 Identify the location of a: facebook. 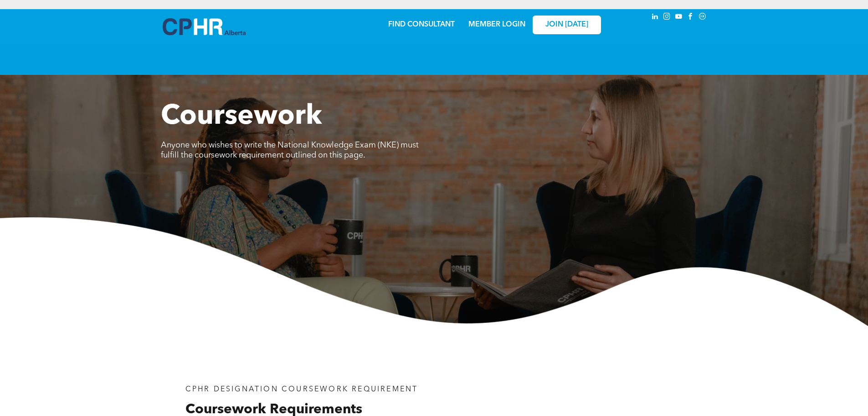
(691, 18).